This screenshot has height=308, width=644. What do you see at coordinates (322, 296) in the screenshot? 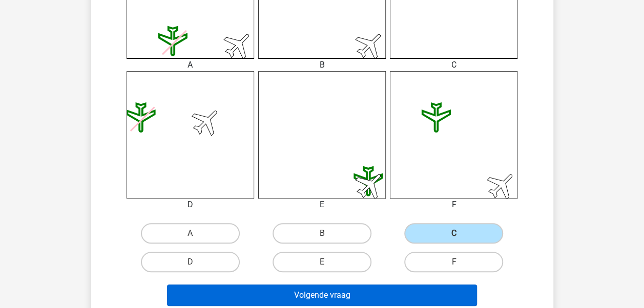
I see `button: Volgende vraag` at bounding box center [322, 296].